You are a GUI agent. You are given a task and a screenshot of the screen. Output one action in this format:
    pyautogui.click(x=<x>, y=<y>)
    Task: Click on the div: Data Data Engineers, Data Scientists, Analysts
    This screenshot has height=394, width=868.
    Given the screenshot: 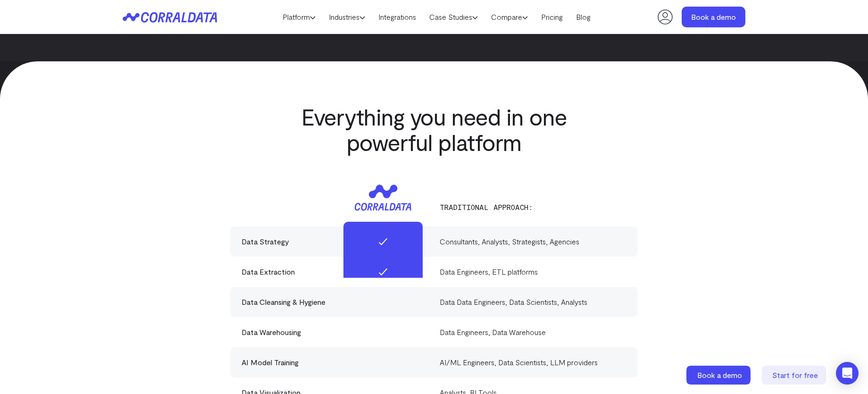 What is the action you would take?
    pyautogui.click(x=533, y=302)
    